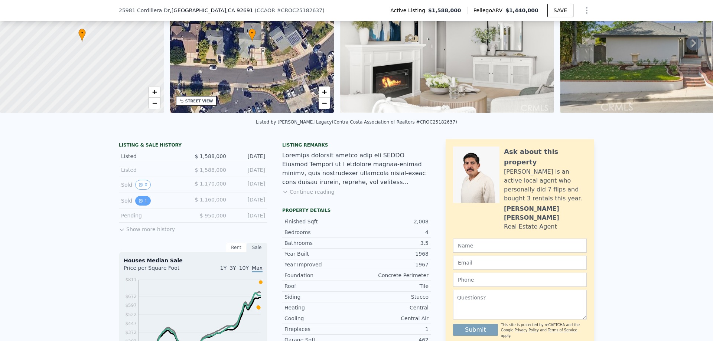 The image size is (713, 341). Describe the element at coordinates (520, 246) in the screenshot. I see `input: Name` at that location.